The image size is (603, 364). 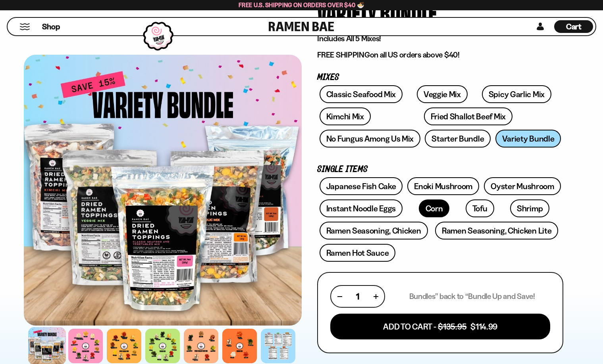 I want to click on a: Shrimp, so click(x=529, y=208).